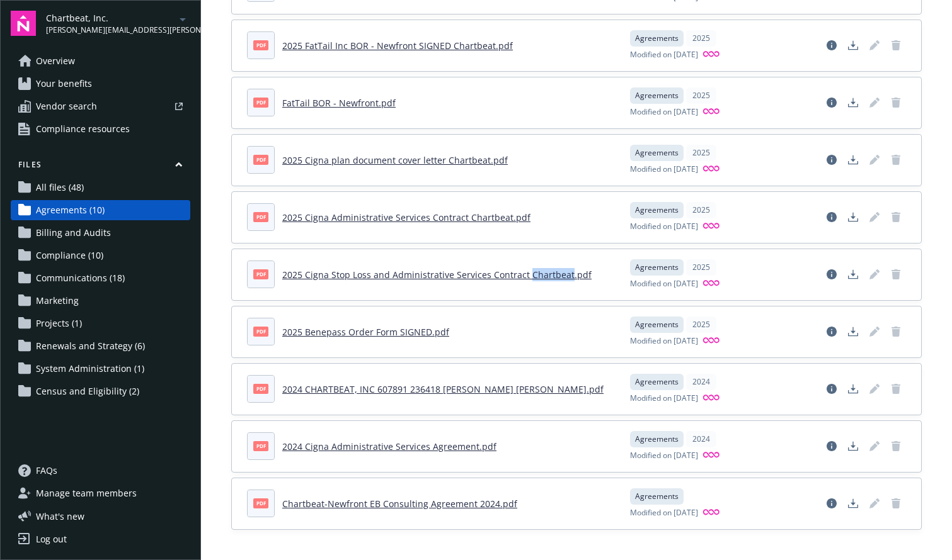  I want to click on span: Agreements (10), so click(70, 210).